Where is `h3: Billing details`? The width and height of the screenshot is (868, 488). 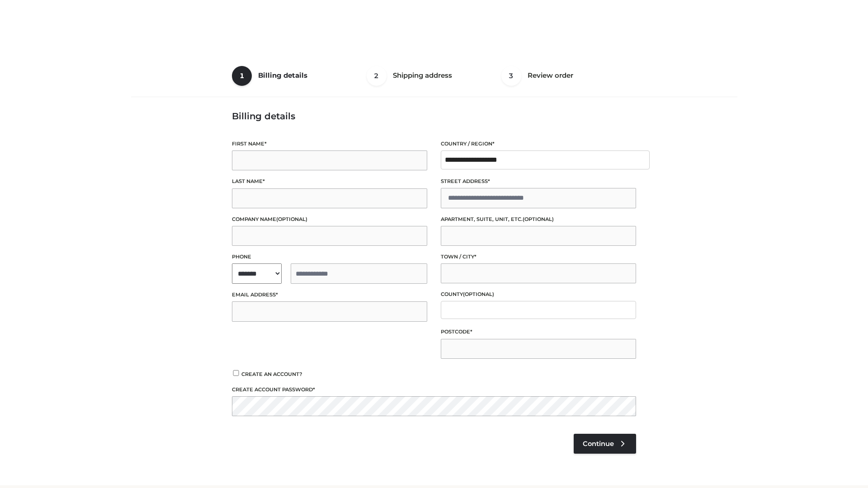 h3: Billing details is located at coordinates (434, 116).